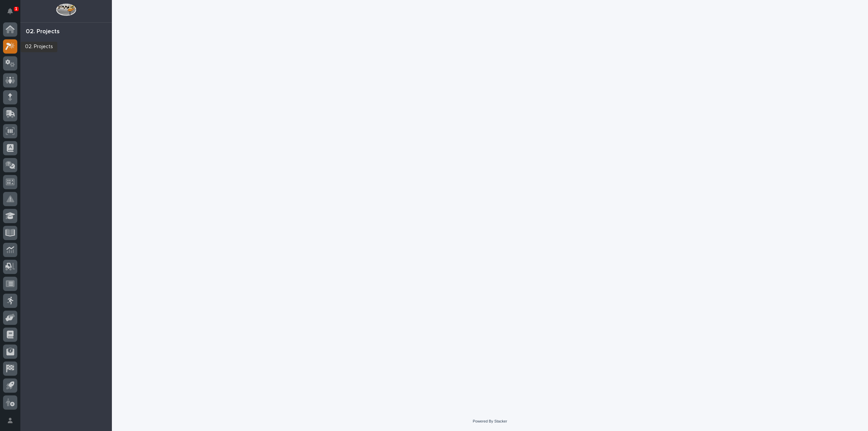 The width and height of the screenshot is (868, 431). I want to click on div: Notifications1, so click(13, 14).